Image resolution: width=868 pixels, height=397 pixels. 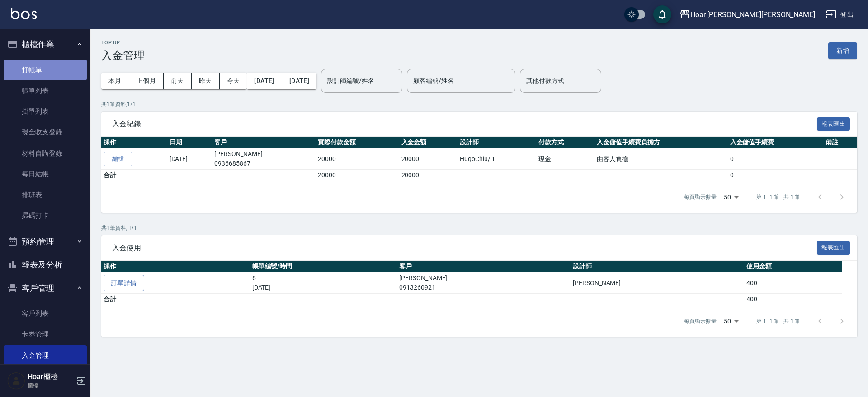 I want to click on button: 前天, so click(x=178, y=81).